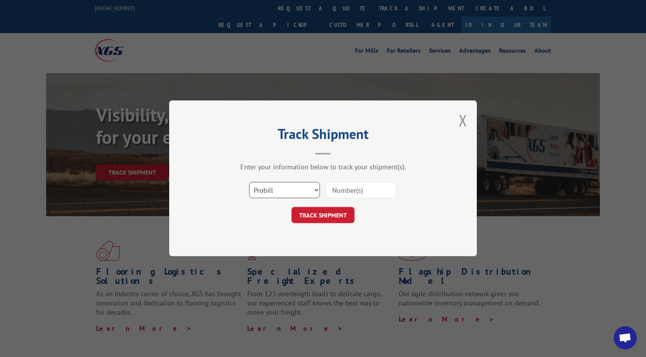 The height and width of the screenshot is (357, 646). Describe the element at coordinates (323, 136) in the screenshot. I see `h2: Track Shipment` at that location.